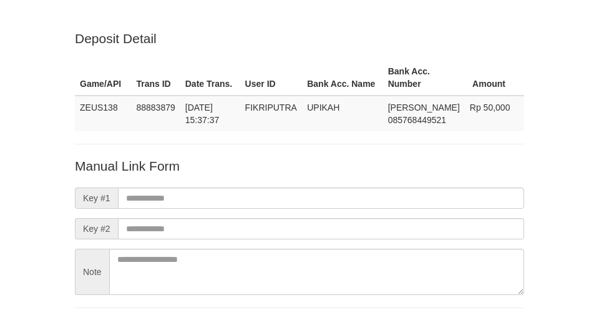 This screenshot has width=599, height=320. I want to click on th: User ID, so click(272, 77).